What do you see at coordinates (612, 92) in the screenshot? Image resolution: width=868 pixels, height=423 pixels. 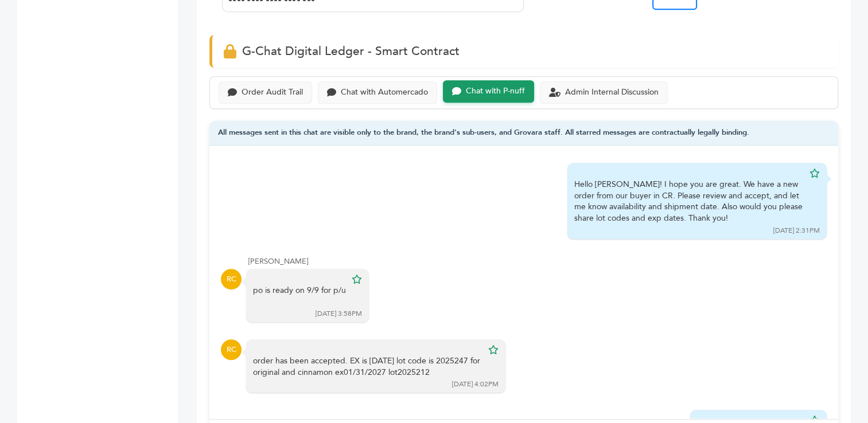 I see `div: Admin Internal Discussion` at bounding box center [612, 92].